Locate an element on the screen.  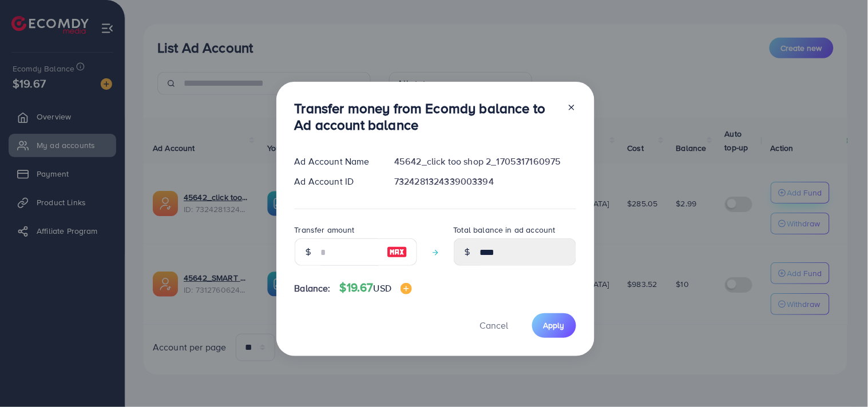
span: Apply is located at coordinates (554, 325).